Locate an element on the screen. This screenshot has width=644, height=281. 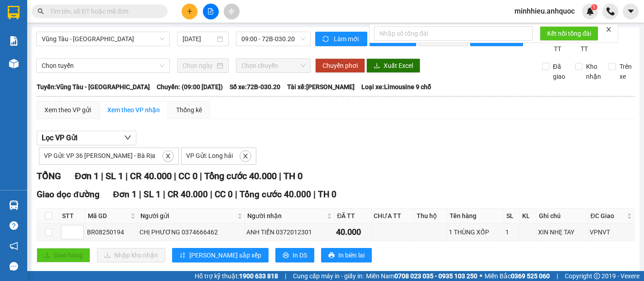
button: printerIn biên lai is located at coordinates (347, 255).